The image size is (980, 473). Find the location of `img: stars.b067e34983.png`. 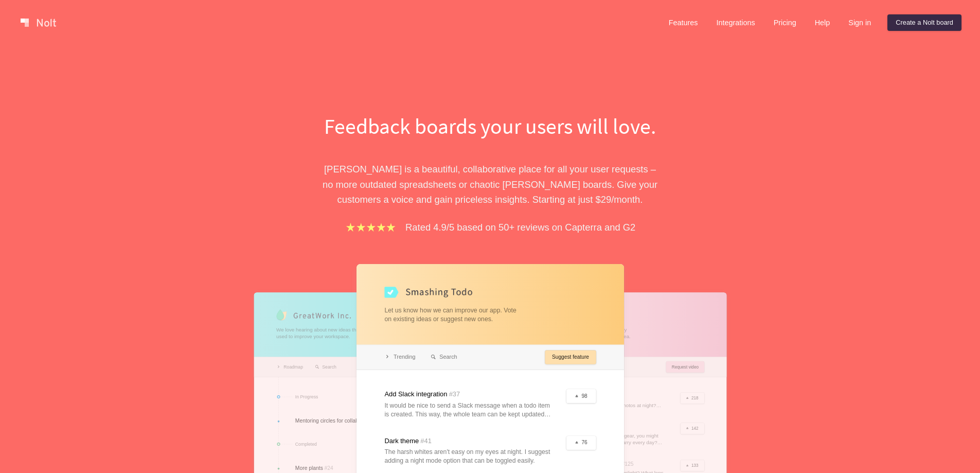

img: stars.b067e34983.png is located at coordinates (371, 227).